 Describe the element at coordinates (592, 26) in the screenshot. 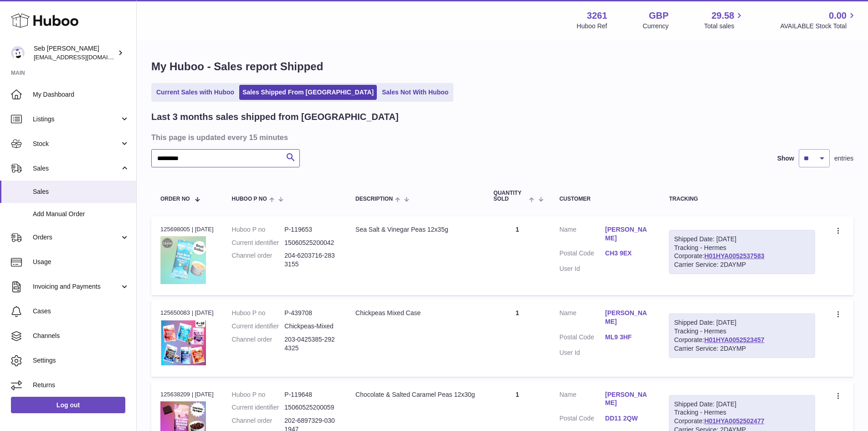

I see `div: Huboo Ref` at that location.